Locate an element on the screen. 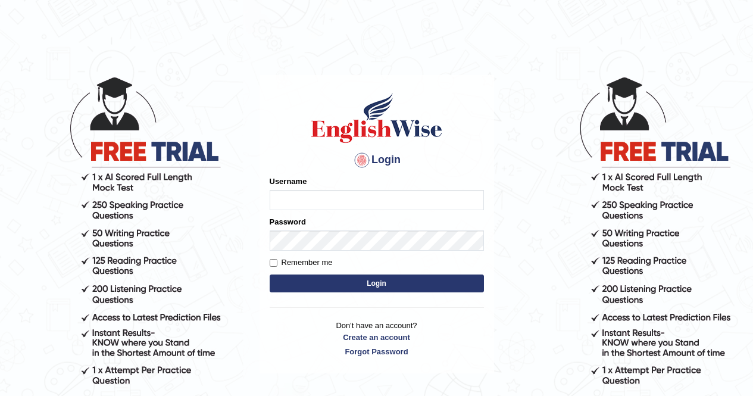  input: Remember me is located at coordinates (273, 262).